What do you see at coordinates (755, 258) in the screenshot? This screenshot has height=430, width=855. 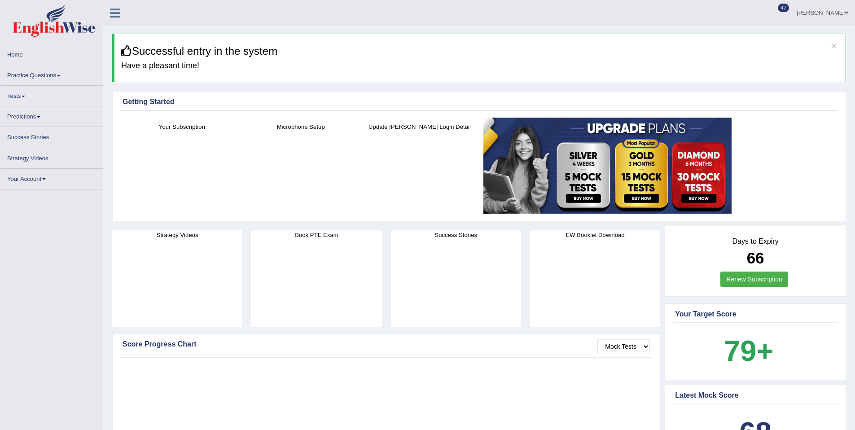 I see `b: 66` at bounding box center [755, 258].